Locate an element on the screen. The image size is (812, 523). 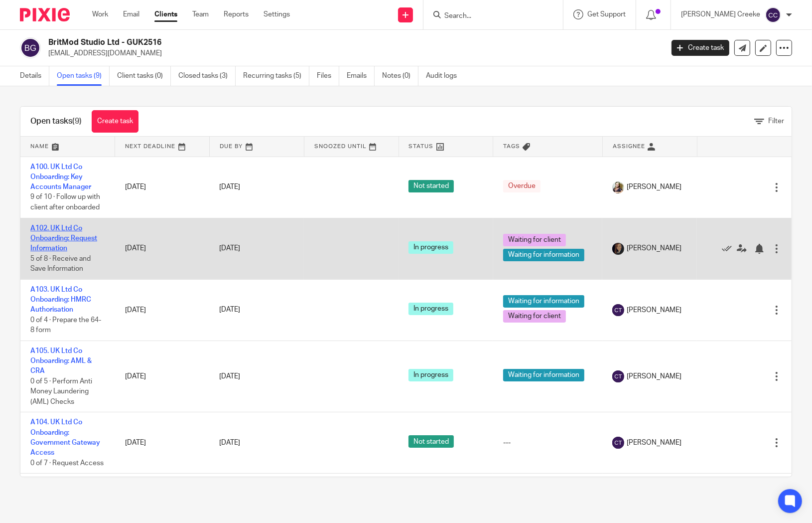
h1: Open tasks is located at coordinates (55, 121).